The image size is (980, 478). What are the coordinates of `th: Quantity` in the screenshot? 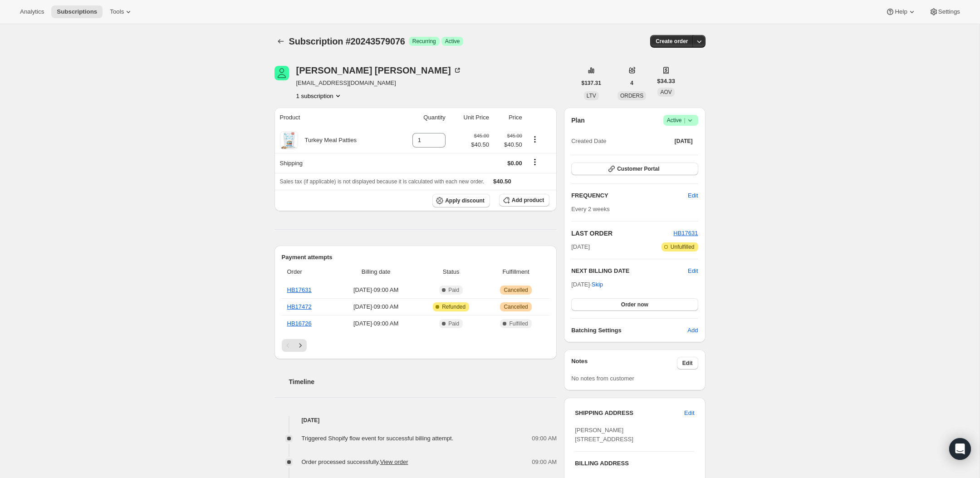 It's located at (421, 117).